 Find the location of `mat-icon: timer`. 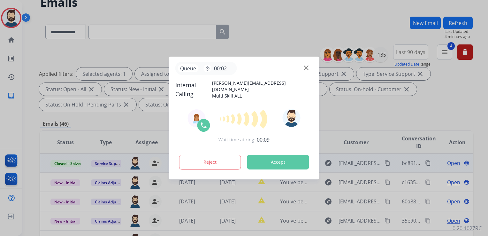

mat-icon: timer is located at coordinates (208, 68).